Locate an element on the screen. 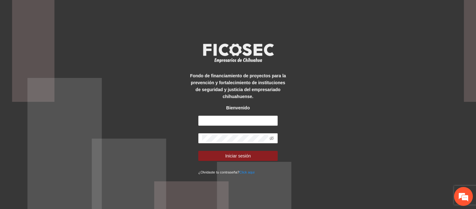 This screenshot has width=476, height=209. img: logo is located at coordinates (238, 53).